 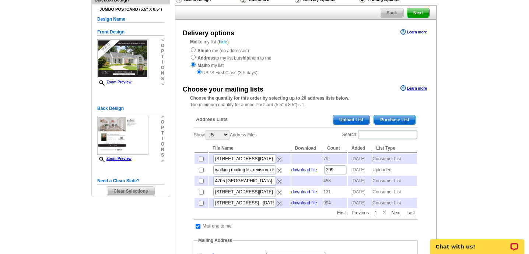 I want to click on label: Search:, so click(x=380, y=135).